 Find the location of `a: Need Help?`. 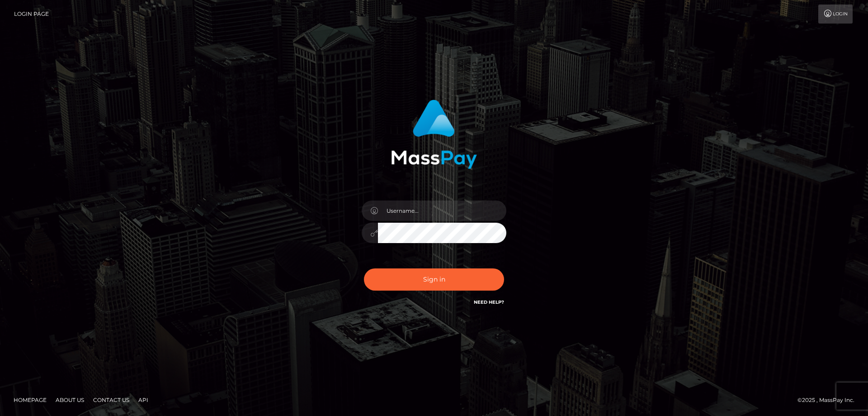

a: Need Help? is located at coordinates (489, 302).